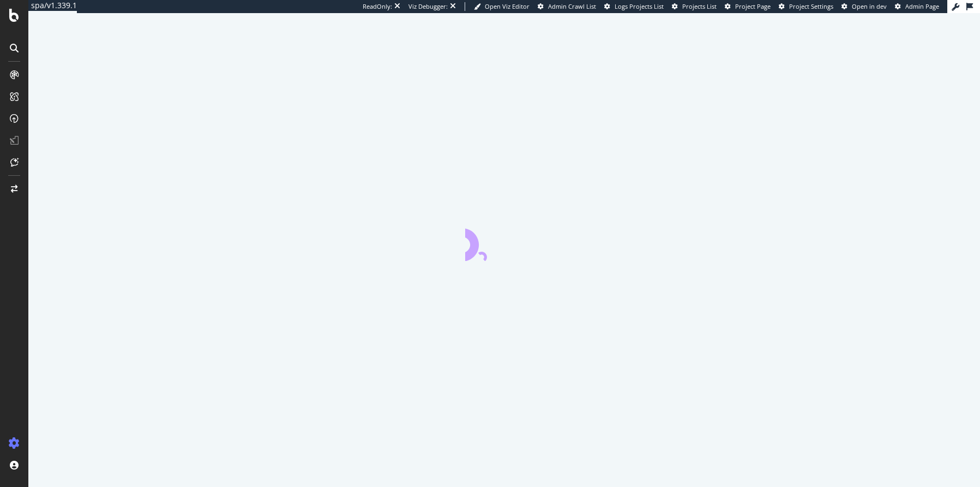  Describe the element at coordinates (634, 7) in the screenshot. I see `a: Logs Projects List` at that location.